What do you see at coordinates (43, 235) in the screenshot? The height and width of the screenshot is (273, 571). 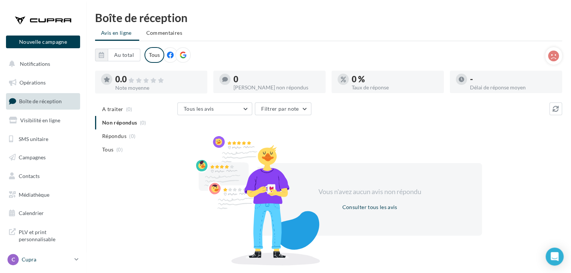 I see `a: PLV et print personnalisable` at bounding box center [43, 235].